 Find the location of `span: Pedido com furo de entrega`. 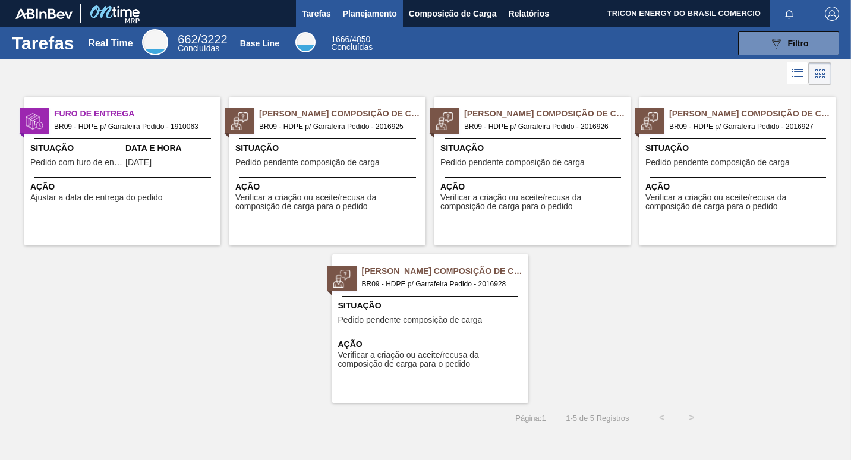

span: Pedido com furo de entrega is located at coordinates (76, 162).